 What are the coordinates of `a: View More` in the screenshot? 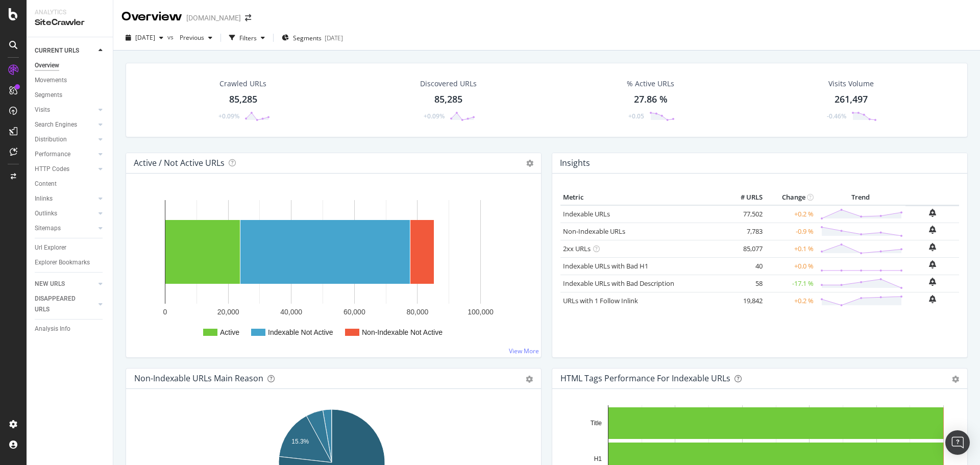 It's located at (523, 350).